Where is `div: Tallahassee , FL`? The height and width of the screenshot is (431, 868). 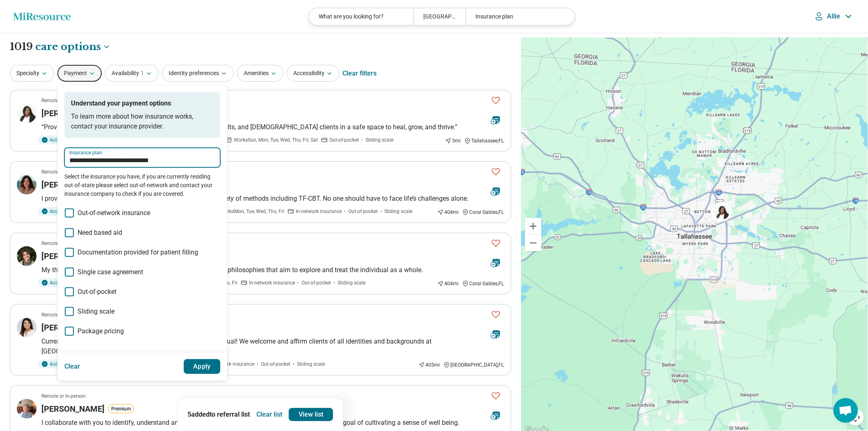
div: Tallahassee , FL is located at coordinates (484, 141).